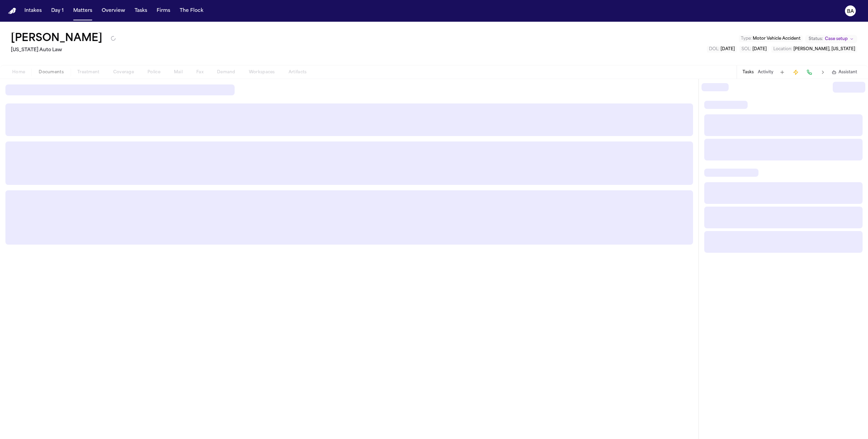  What do you see at coordinates (766, 73) in the screenshot?
I see `button: Activity` at bounding box center [766, 73].